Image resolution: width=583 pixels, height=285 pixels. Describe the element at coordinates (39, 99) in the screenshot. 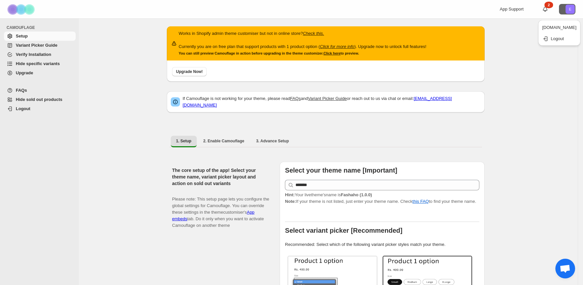

I see `span: Hide sold out products` at that location.